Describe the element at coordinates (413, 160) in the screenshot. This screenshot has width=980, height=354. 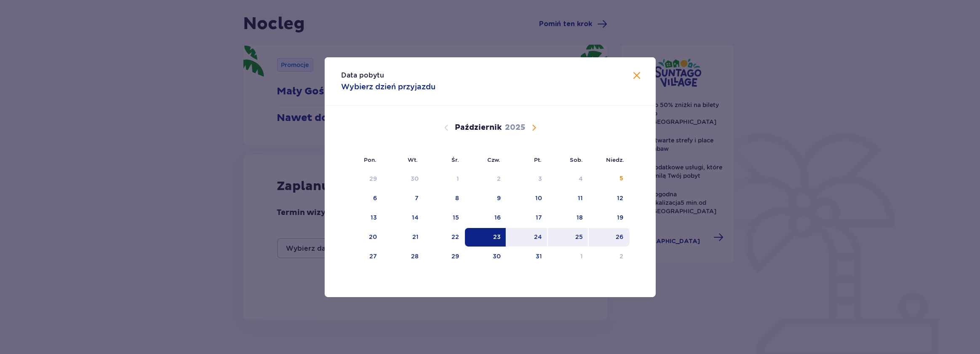
I see `small: Wt.` at that location.